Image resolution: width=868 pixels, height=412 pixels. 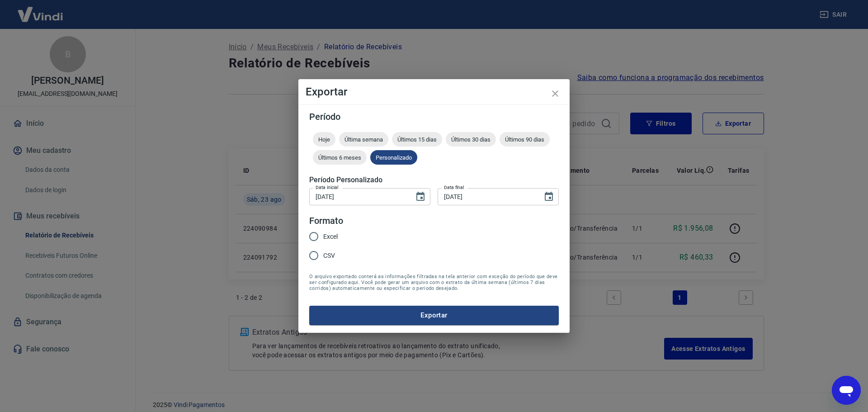 What do you see at coordinates (434, 315) in the screenshot?
I see `button: Exportar` at bounding box center [434, 315].